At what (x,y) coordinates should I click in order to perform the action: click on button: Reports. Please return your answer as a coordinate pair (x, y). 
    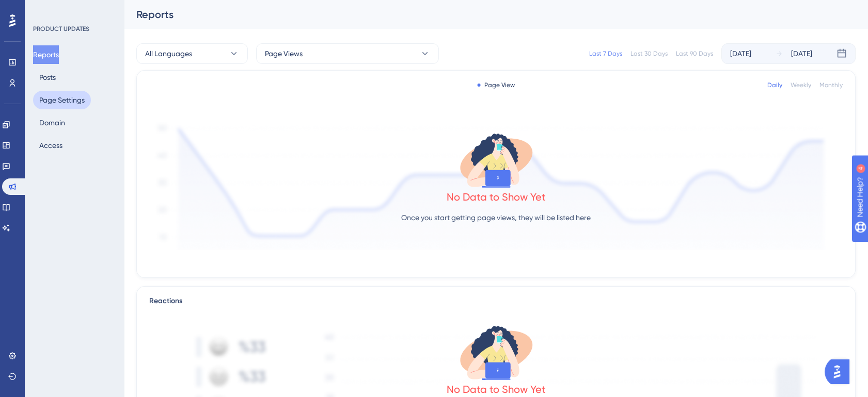
    Looking at the image, I should click on (46, 55).